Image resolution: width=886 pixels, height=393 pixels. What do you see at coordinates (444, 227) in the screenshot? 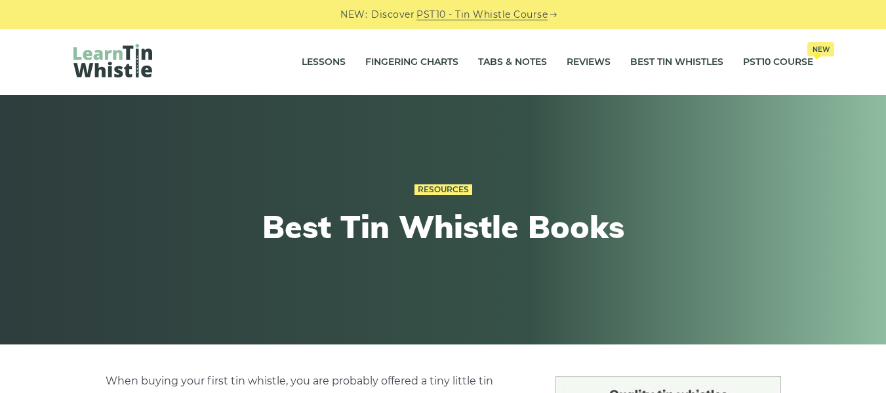
I see `h1: Best Tin Whistle Books` at bounding box center [444, 227].